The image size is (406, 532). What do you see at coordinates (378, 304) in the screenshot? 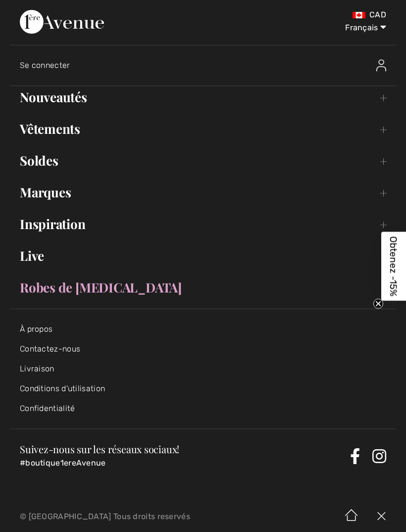
I see `button: Close teaser` at bounding box center [378, 304].